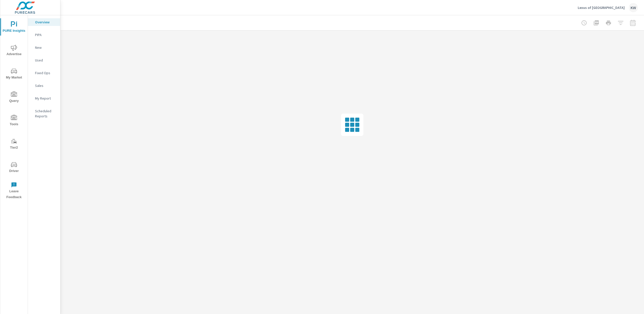  Describe the element at coordinates (633, 7) in the screenshot. I see `div: KW` at that location.